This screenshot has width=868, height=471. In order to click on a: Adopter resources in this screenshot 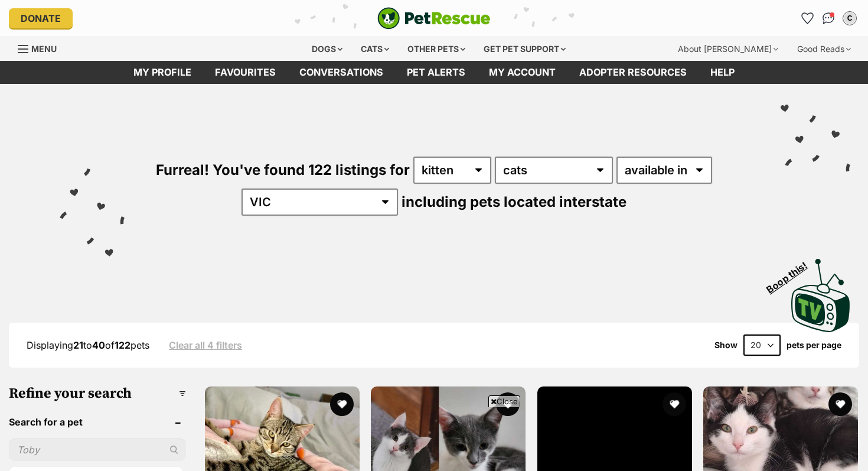, I will do `click(633, 72)`.